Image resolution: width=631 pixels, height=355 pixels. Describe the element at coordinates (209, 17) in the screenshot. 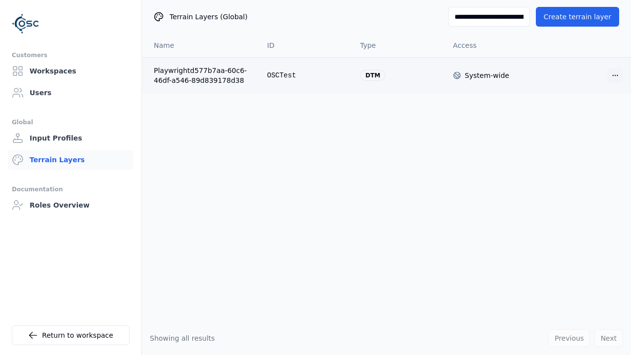

I see `span: Terrain Layers (Global)` at that location.